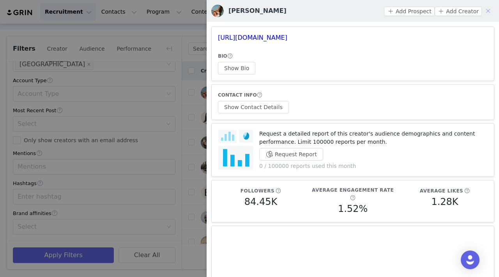 The height and width of the screenshot is (277, 499). Describe the element at coordinates (373, 166) in the screenshot. I see `p: 0 / 100000 reports used this month` at that location.